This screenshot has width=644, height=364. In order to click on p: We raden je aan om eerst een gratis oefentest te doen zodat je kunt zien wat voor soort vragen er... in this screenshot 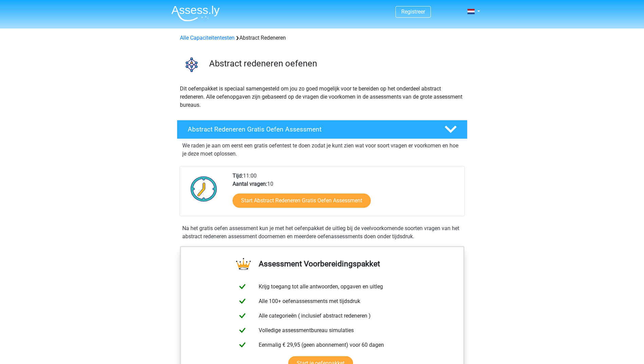, I will do `click(322, 150)`.